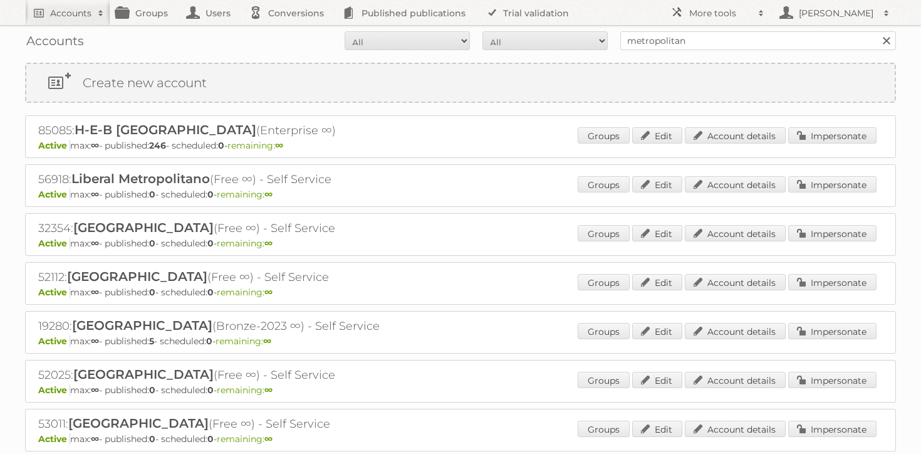 Image resolution: width=921 pixels, height=454 pixels. Describe the element at coordinates (461, 83) in the screenshot. I see `a: Create new account` at that location.